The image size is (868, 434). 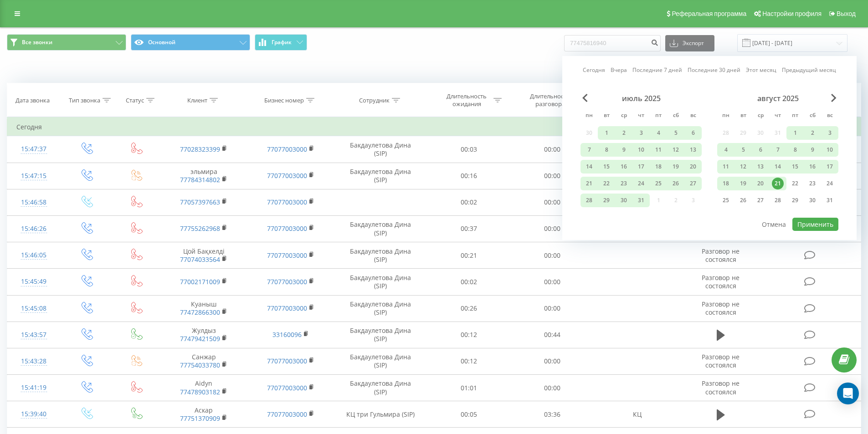 What do you see at coordinates (589, 150) in the screenshot?
I see `div: 7` at bounding box center [589, 150].